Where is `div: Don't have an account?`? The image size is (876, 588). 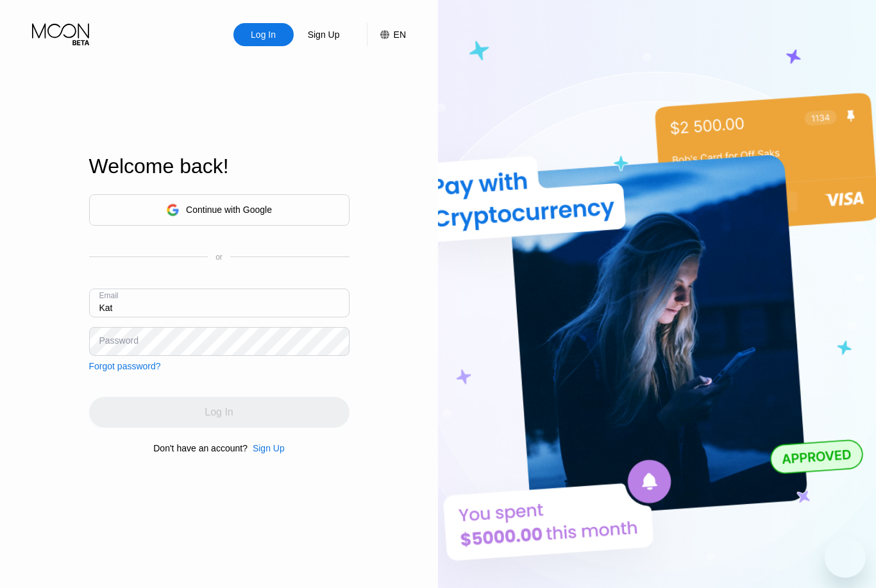 div: Don't have an account? is located at coordinates (200, 448).